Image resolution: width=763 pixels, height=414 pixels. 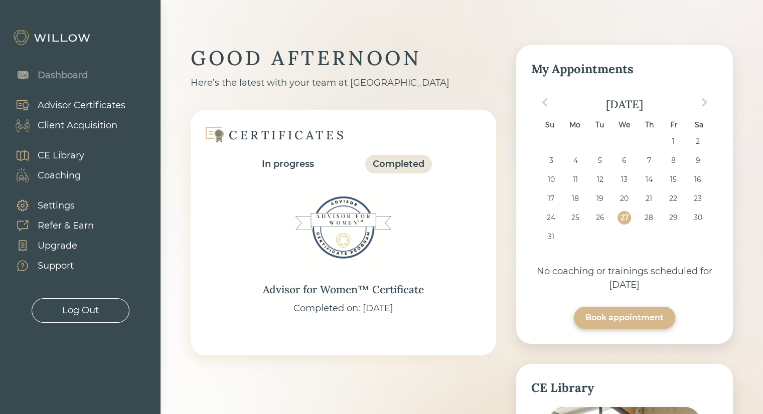 What do you see at coordinates (673, 180) in the screenshot?
I see `div: Choose Friday, August 15th, 2025` at bounding box center [673, 180].